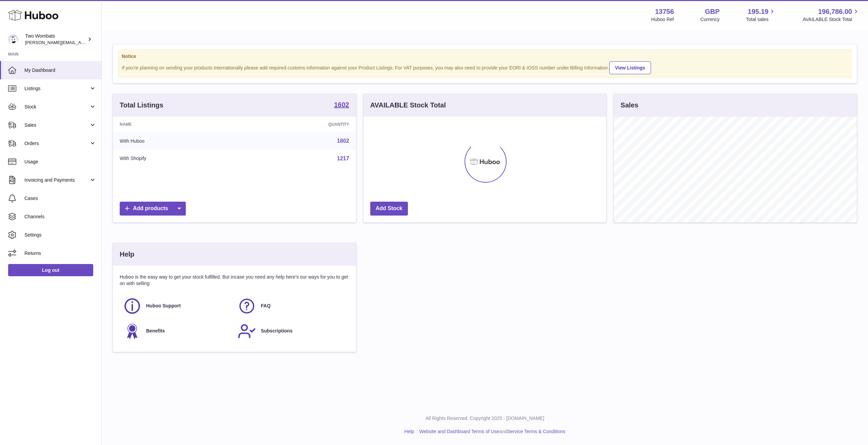  Describe the element at coordinates (300, 125) in the screenshot. I see `th: Quantity` at that location.